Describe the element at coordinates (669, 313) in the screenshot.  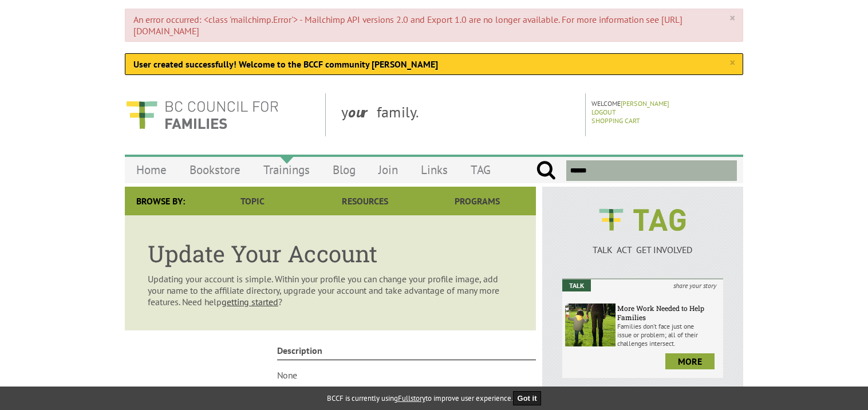
I see `h6: More Work Needed to Help Families` at that location.